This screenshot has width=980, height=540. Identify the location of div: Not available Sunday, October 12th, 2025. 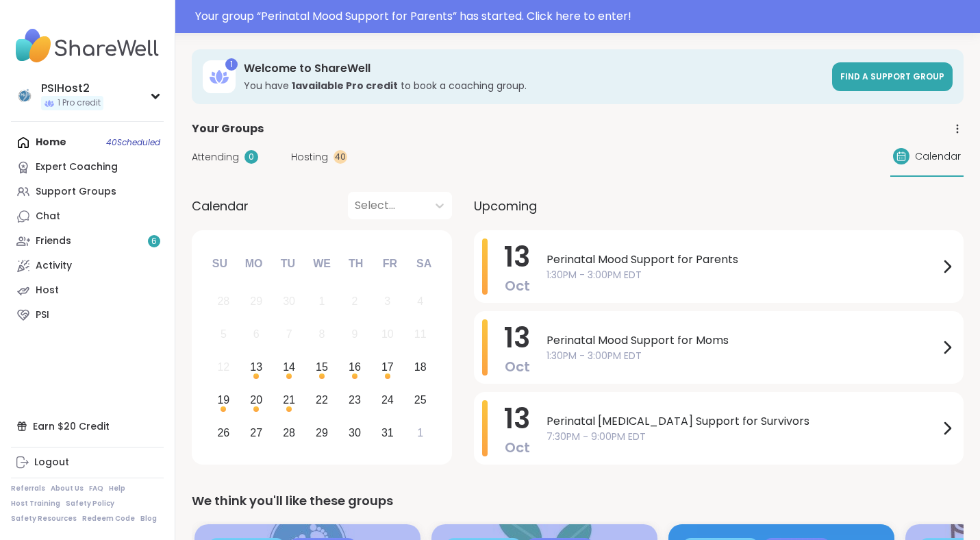
(223, 367).